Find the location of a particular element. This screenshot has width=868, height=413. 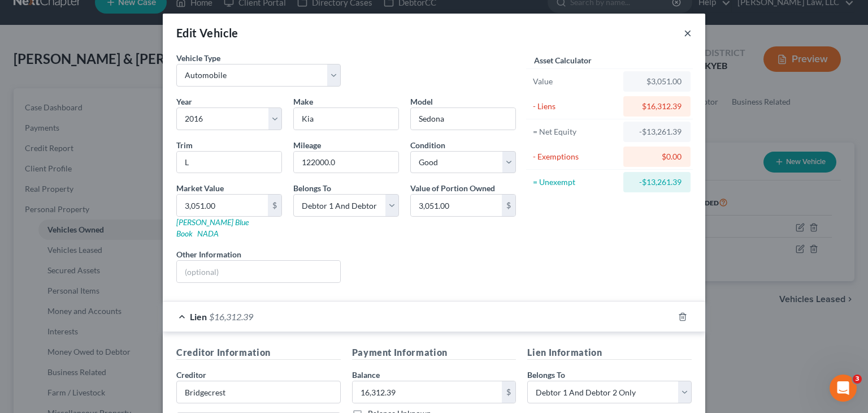

h5: Lien Information is located at coordinates (609, 352).